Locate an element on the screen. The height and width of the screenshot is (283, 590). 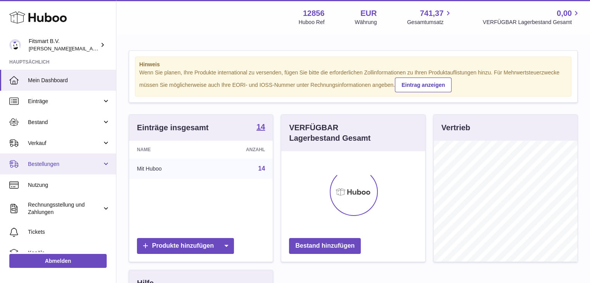
a: Bestand hinzufügen is located at coordinates (325, 246).